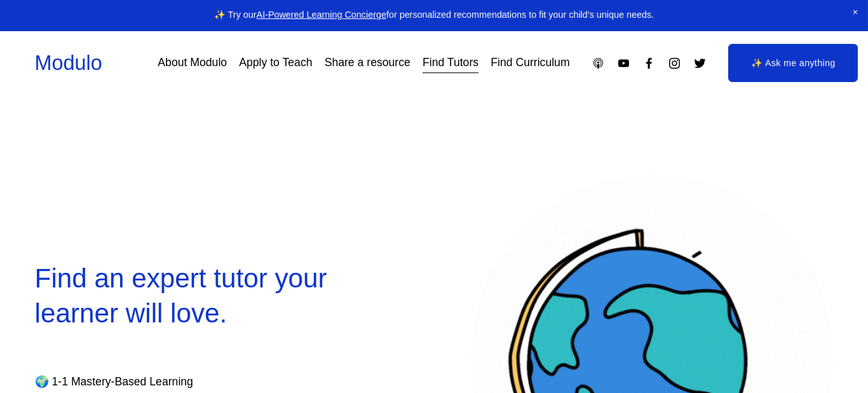 The height and width of the screenshot is (393, 868). I want to click on a: Find Curriculum, so click(530, 63).